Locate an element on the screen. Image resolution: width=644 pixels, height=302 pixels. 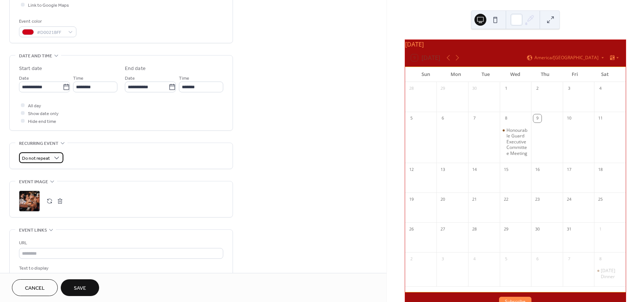
div: Start date is located at coordinates (31, 68).